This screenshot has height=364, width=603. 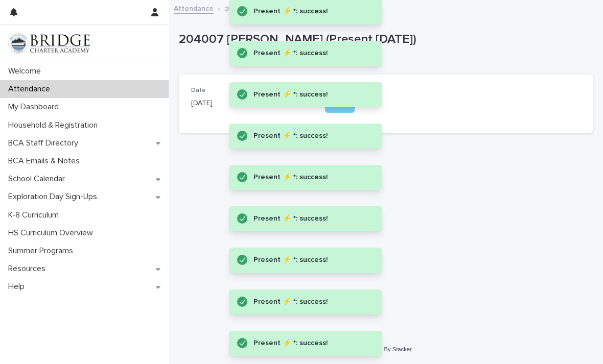 What do you see at coordinates (46, 161) in the screenshot?
I see `p: BCA Emails & Notes` at bounding box center [46, 161].